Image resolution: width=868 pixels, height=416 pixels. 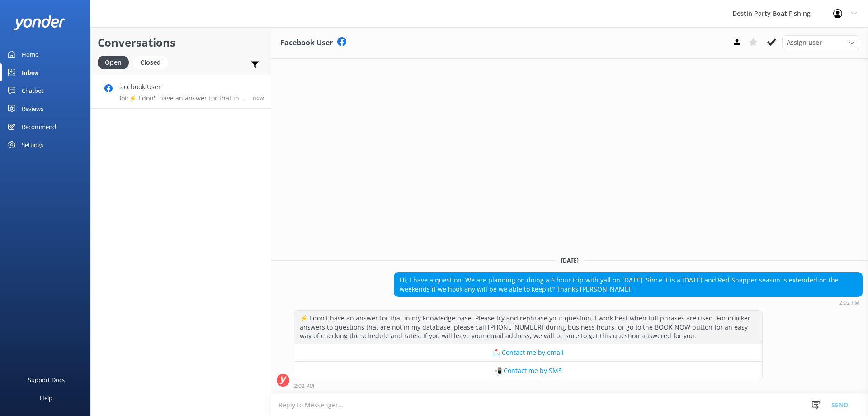 I want to click on img: yonder-white-logo.png, so click(x=39, y=23).